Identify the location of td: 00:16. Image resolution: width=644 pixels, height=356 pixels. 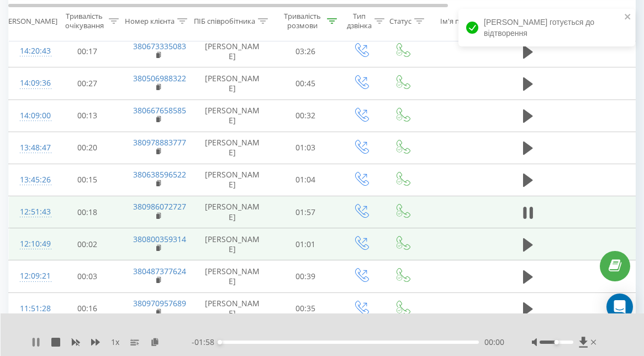
(87, 308).